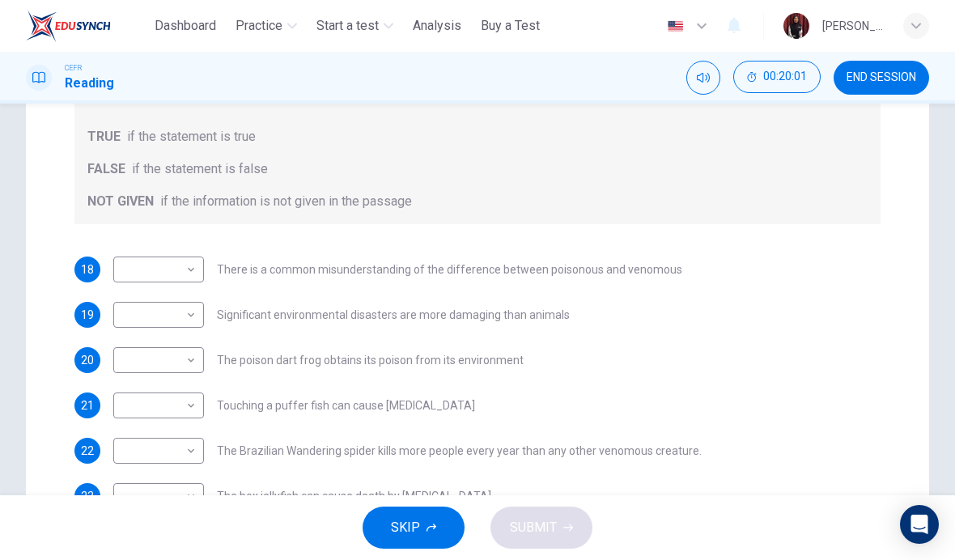 This screenshot has height=560, width=955. I want to click on a: Analysis, so click(437, 26).